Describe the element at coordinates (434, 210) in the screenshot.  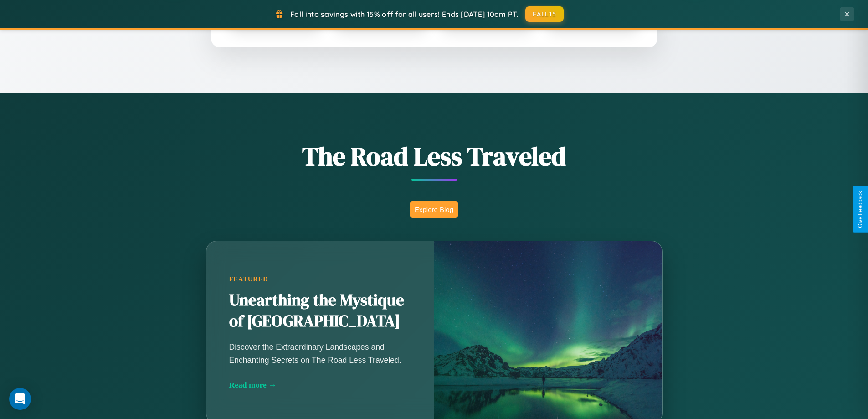
I see `button: Explore Blog` at that location.